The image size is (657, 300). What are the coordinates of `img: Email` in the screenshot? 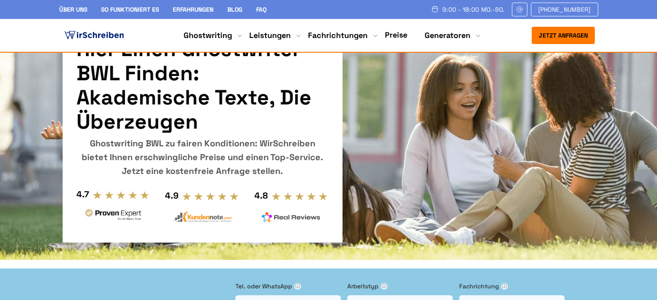 It's located at (520, 10).